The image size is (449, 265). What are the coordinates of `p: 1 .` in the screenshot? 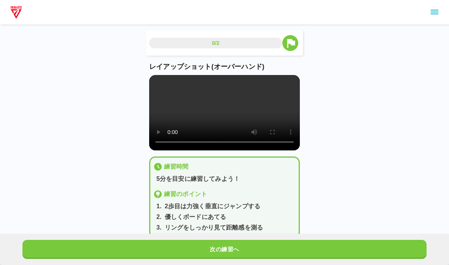 It's located at (159, 206).